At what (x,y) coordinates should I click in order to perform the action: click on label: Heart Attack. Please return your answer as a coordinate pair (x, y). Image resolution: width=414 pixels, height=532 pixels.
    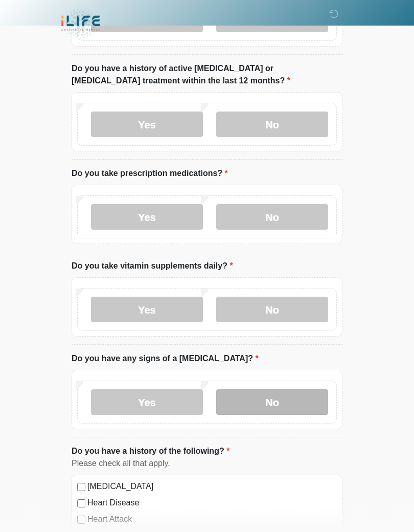
    Looking at the image, I should click on (212, 520).